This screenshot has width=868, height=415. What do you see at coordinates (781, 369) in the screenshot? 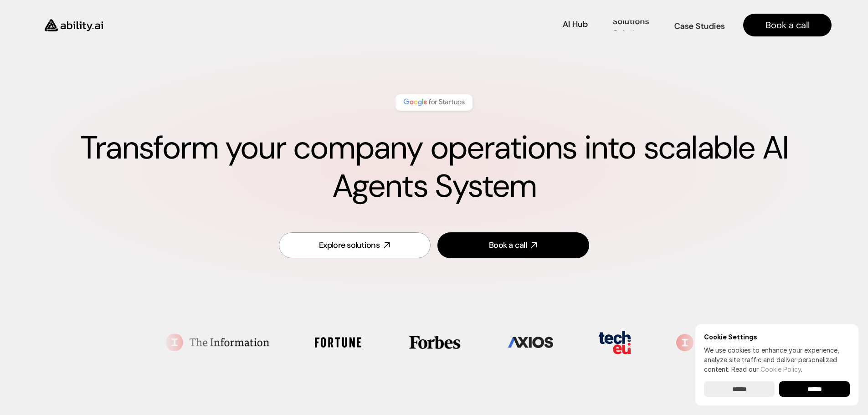
I see `a: Cookie Policy` at bounding box center [781, 369].